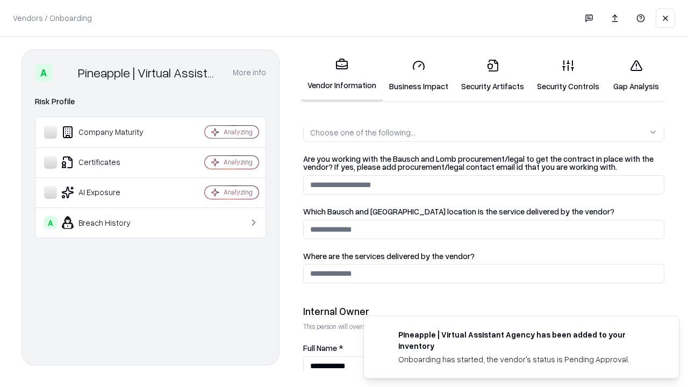 This screenshot has height=387, width=688. What do you see at coordinates (492, 75) in the screenshot?
I see `a: Security Artifacts` at bounding box center [492, 75].